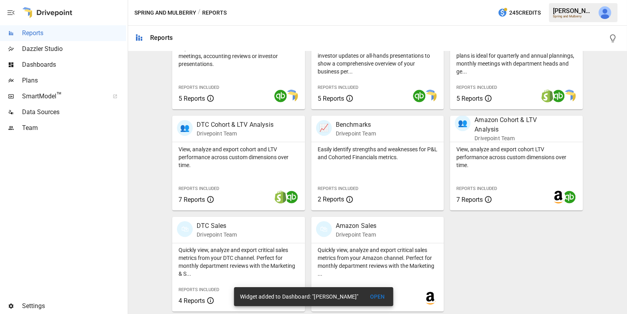 This screenshot has width=627, height=314. What do you see at coordinates (74, 80) in the screenshot?
I see `span: Plans` at bounding box center [74, 80].